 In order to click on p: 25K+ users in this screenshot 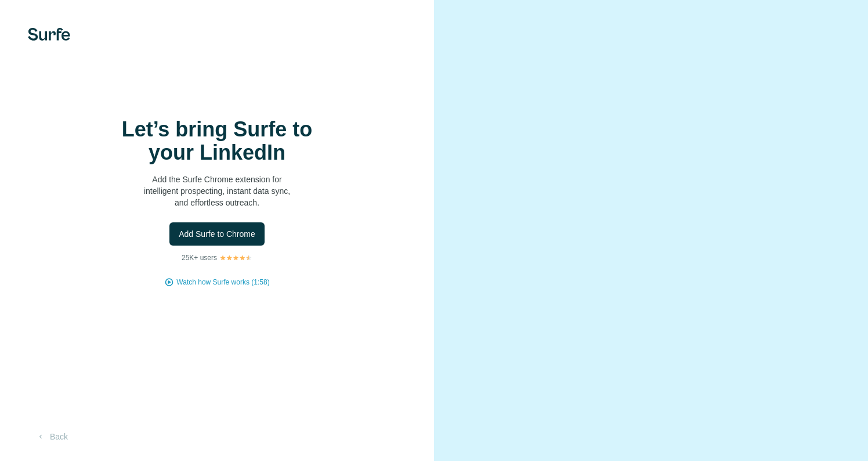, I will do `click(199, 258)`.